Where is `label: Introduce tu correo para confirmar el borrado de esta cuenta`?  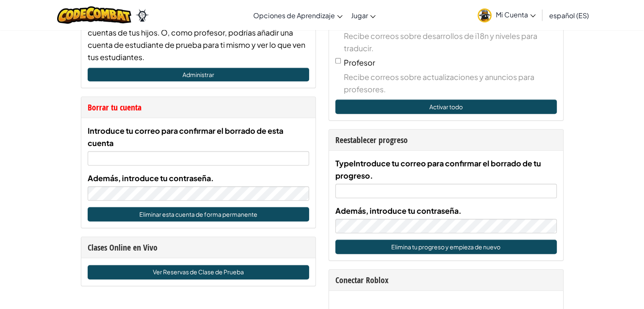 label: Introduce tu correo para confirmar el borrado de esta cuenta is located at coordinates (198, 137).